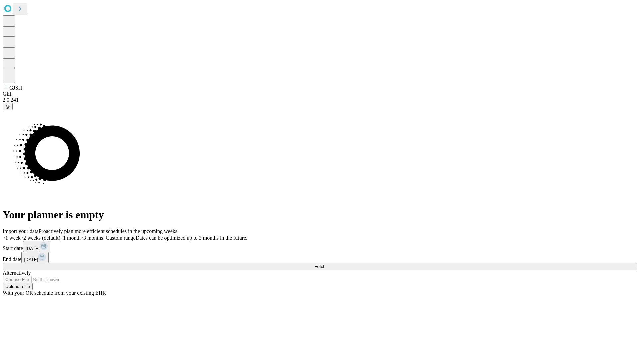  What do you see at coordinates (72, 238) in the screenshot?
I see `span: 1 month` at bounding box center [72, 238].